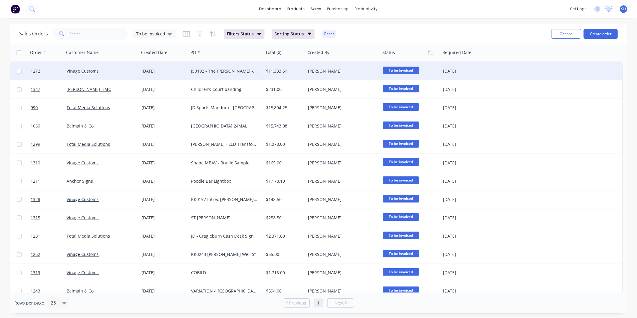 The width and height of the screenshot is (637, 318). What do you see at coordinates (35, 89) in the screenshot?
I see `span: 1347` at bounding box center [35, 89].